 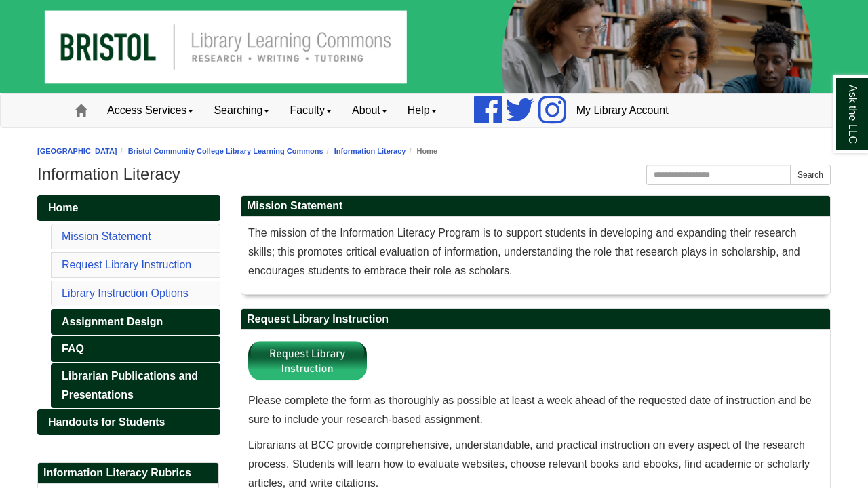 What do you see at coordinates (135, 385) in the screenshot?
I see `a: Librarian Publications and Presentations` at bounding box center [135, 385].